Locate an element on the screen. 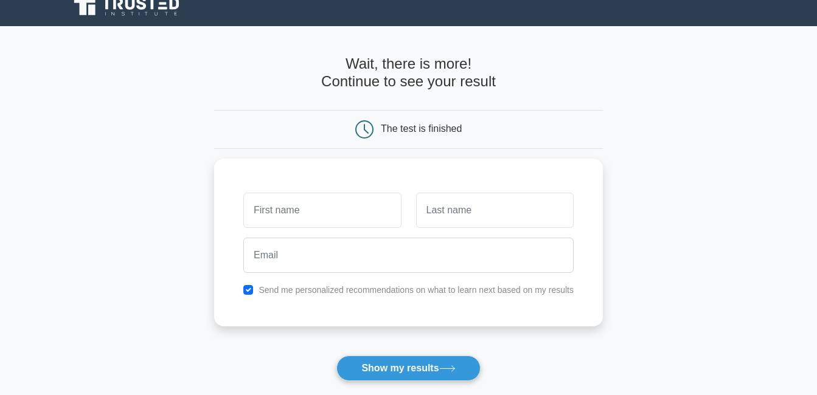 The height and width of the screenshot is (395, 817). h4: Wait, there is more! Continue to see your result is located at coordinates (408, 73).